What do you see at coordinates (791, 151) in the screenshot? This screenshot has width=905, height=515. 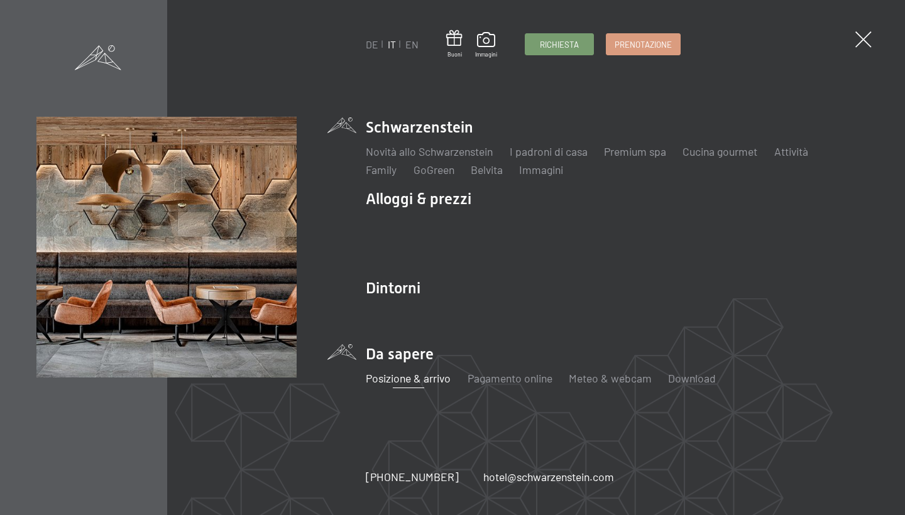 I see `a: Attività` at bounding box center [791, 151].